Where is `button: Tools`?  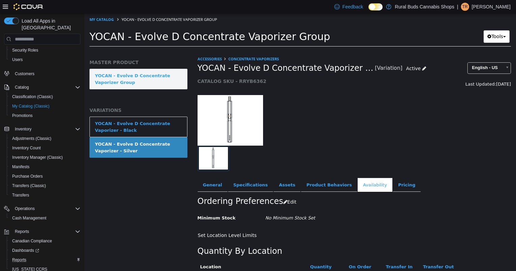
button: Tools is located at coordinates (412, 23).